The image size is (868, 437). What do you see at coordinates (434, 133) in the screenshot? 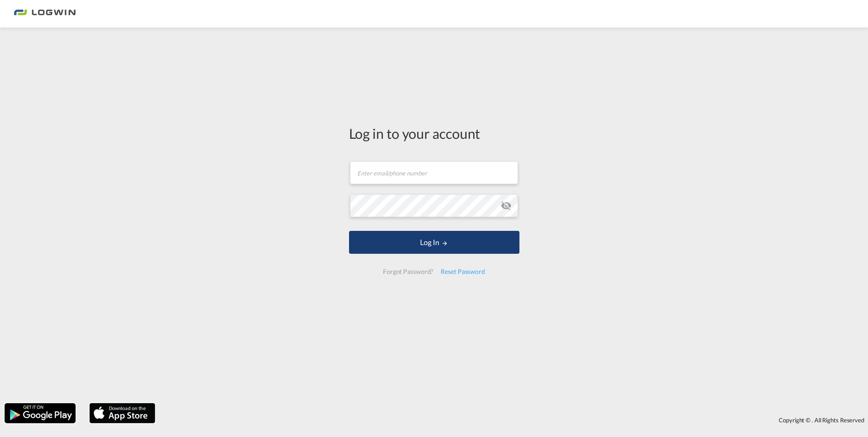
I see `div: Log in to your account` at bounding box center [434, 133].